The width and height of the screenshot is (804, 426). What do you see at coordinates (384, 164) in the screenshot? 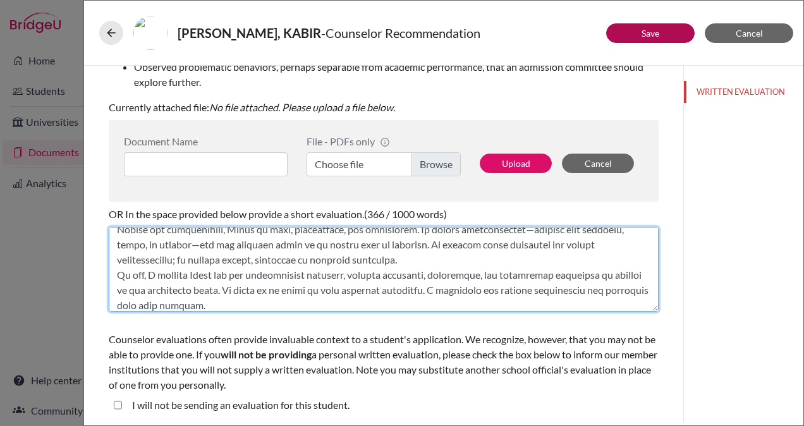
I see `label: Choose file` at bounding box center [384, 164].